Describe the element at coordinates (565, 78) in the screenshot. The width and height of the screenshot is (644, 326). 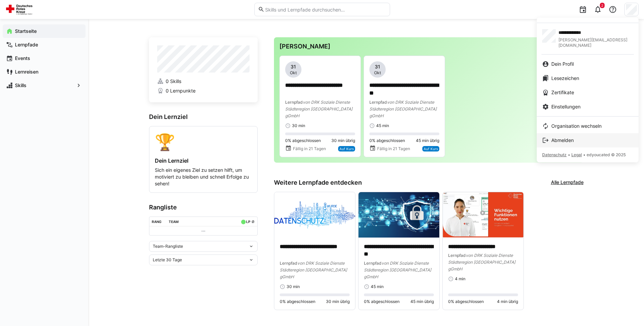
I see `span: Lesezeichen` at that location.